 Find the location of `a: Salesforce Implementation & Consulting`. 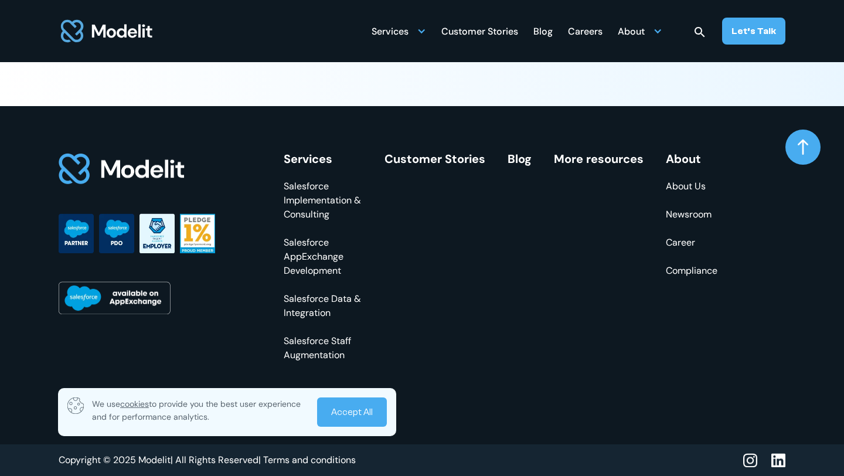

a: Salesforce Implementation & Consulting is located at coordinates (323, 200).